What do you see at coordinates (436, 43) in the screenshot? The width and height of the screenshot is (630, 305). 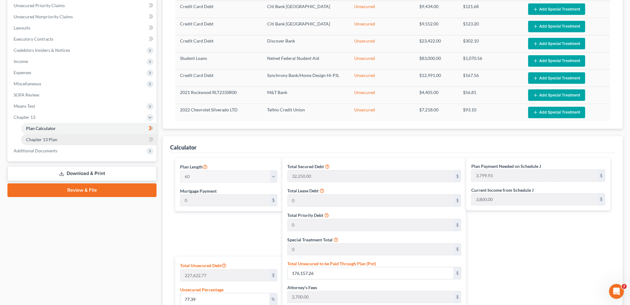 I see `td: $23,422.00` at bounding box center [436, 43].